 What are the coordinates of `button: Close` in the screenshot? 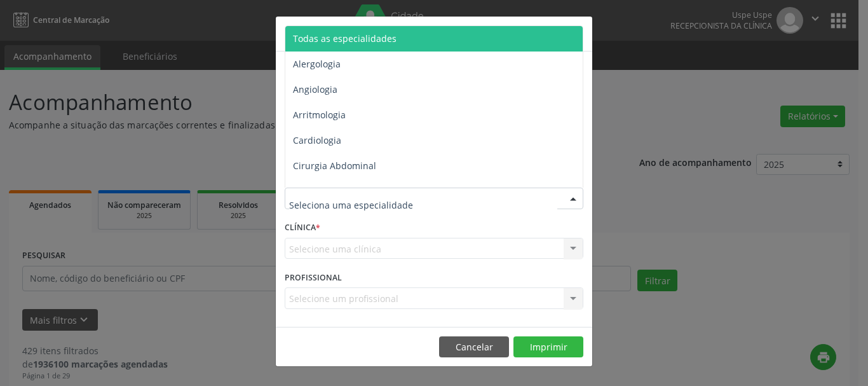 It's located at (579, 32).